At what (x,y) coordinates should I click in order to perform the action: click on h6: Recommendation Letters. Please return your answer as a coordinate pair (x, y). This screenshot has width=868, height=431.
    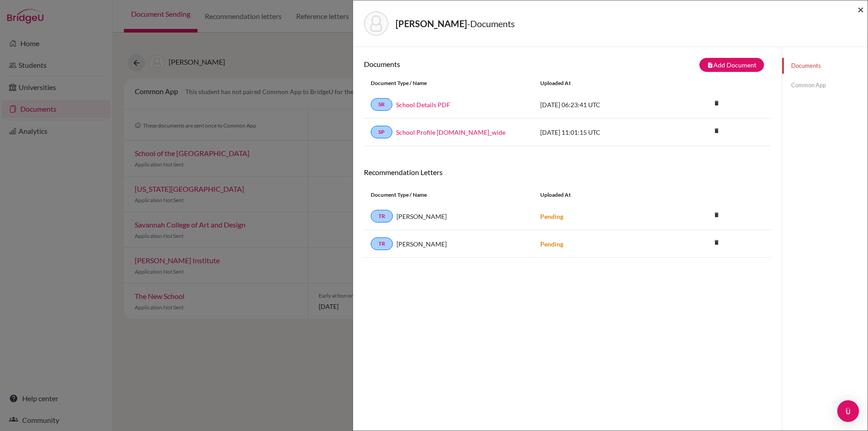
    Looking at the image, I should click on (567, 171).